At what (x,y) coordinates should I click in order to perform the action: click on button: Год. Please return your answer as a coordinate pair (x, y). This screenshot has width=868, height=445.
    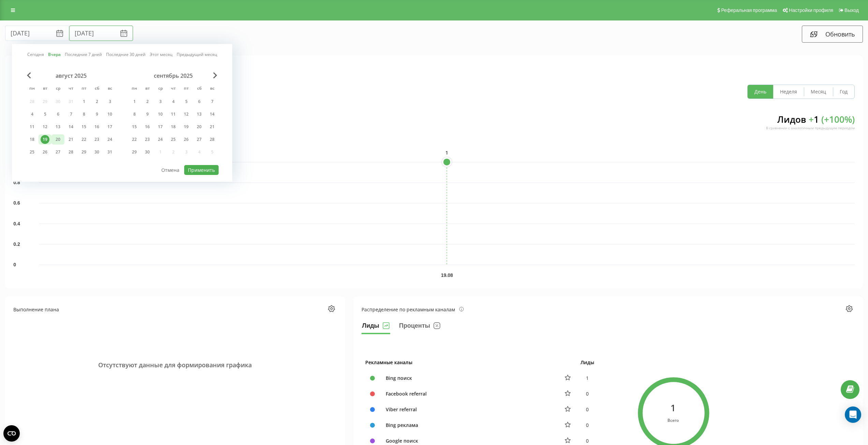
    Looking at the image, I should click on (844, 92).